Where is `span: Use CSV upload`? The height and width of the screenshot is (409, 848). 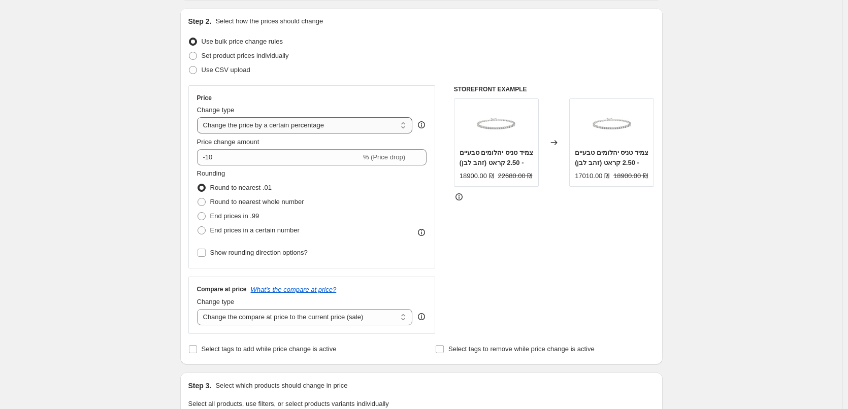
span: Use CSV upload is located at coordinates (226, 70).